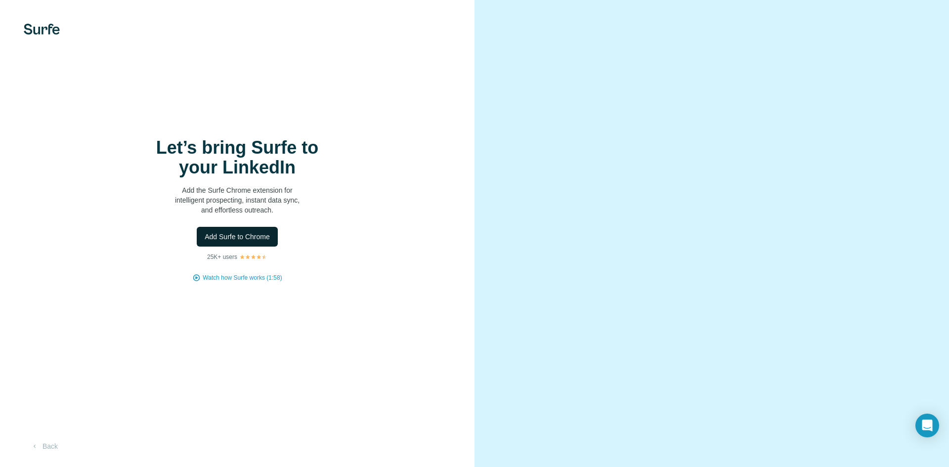  Describe the element at coordinates (41, 29) in the screenshot. I see `img: Surfe's logo` at that location.